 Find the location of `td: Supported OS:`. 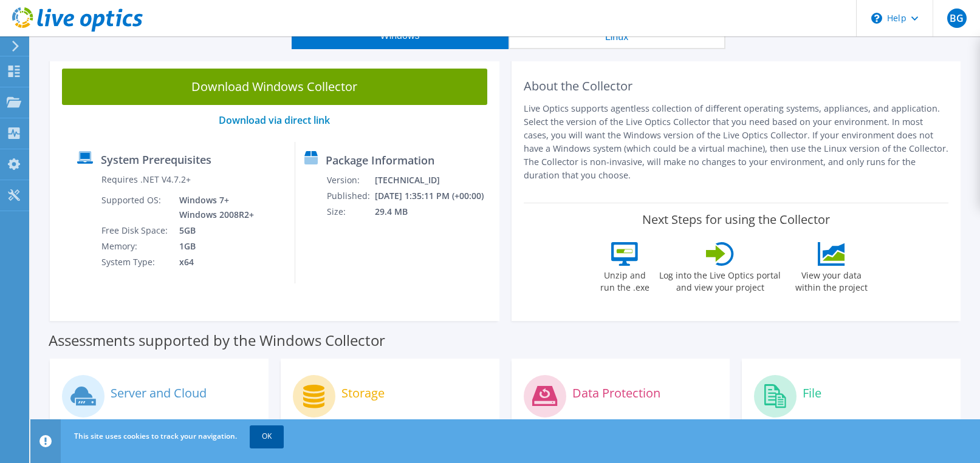

td: Supported OS: is located at coordinates (136, 208).